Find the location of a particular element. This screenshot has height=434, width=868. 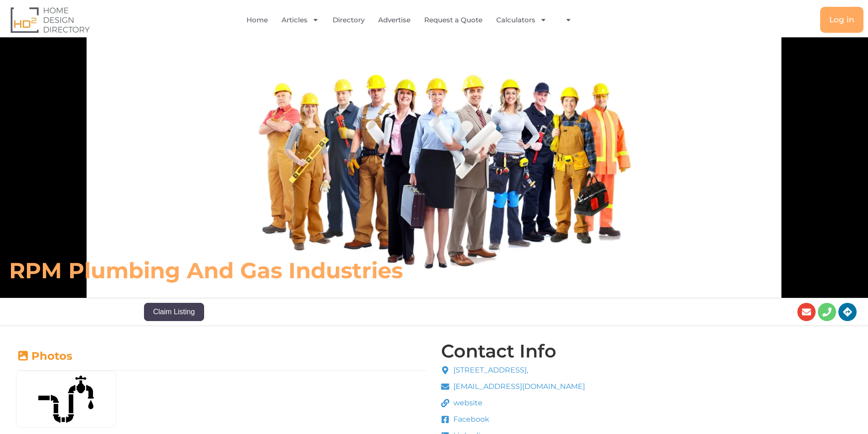

button: Claim Listing is located at coordinates (174, 312).